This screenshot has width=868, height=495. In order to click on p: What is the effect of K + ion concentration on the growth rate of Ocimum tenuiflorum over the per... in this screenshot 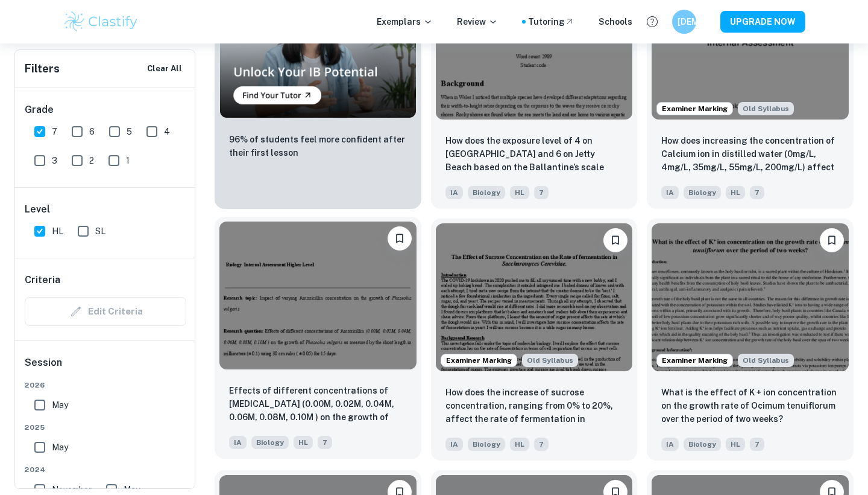, I will do `click(750, 406)`.